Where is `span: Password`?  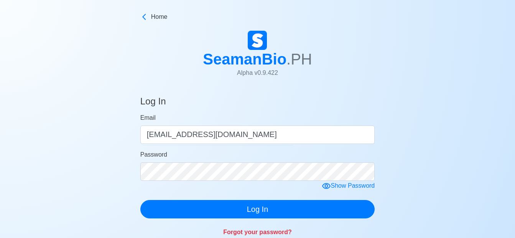
span: Password is located at coordinates (154, 154).